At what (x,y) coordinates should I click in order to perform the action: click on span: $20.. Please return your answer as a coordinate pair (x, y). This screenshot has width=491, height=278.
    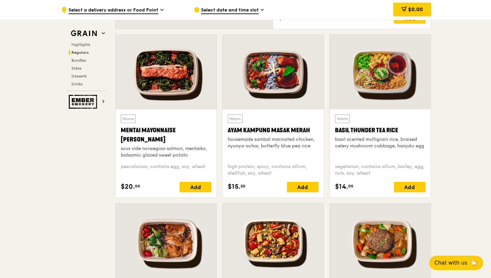
    Looking at the image, I should click on (128, 187).